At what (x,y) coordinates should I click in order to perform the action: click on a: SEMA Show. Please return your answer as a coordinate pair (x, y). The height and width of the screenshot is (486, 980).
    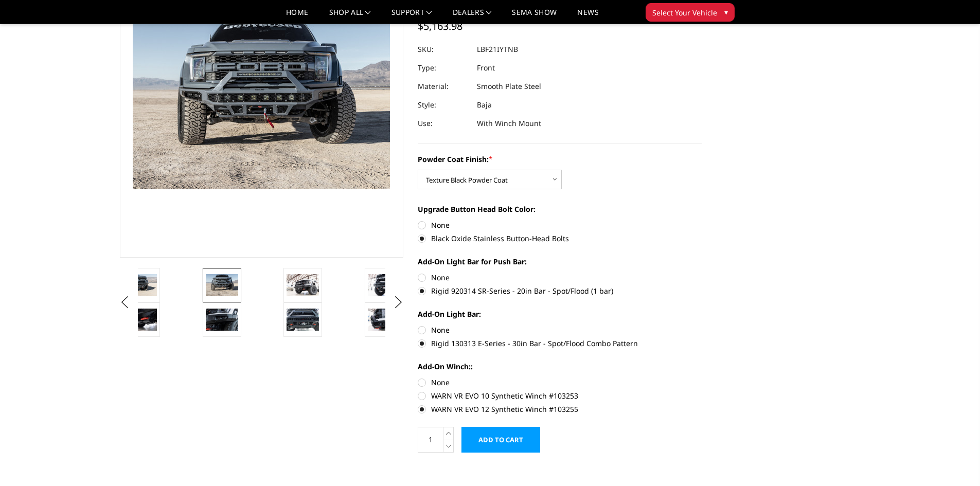
    Looking at the image, I should click on (534, 16).